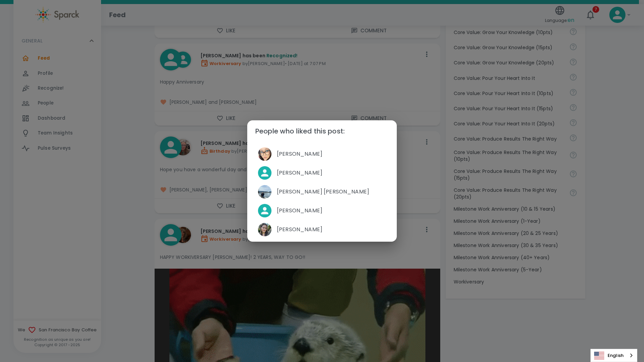 The image size is (644, 362). What do you see at coordinates (613, 355) in the screenshot?
I see `aside: Language selected: English` at bounding box center [613, 355].